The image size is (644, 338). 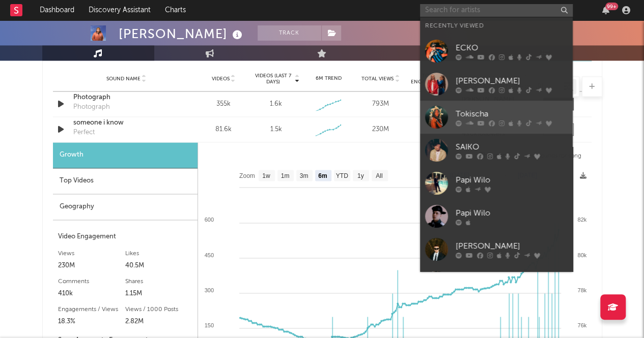 I want to click on text: 450, so click(x=209, y=255).